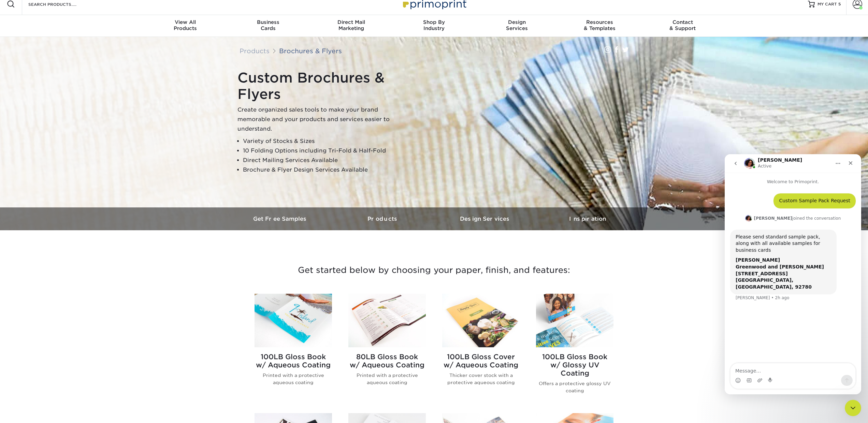 This screenshot has width=868, height=423. Describe the element at coordinates (13, 226) in the screenshot. I see `button: Emoji picker` at that location.